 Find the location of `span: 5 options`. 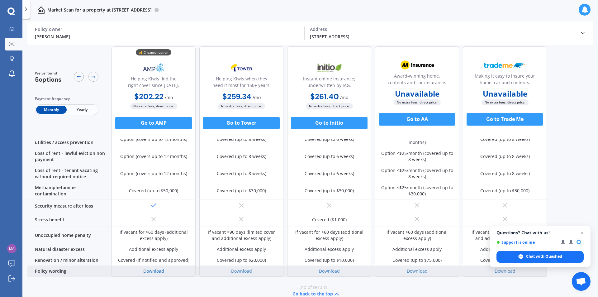

span: 5 options is located at coordinates (48, 79).